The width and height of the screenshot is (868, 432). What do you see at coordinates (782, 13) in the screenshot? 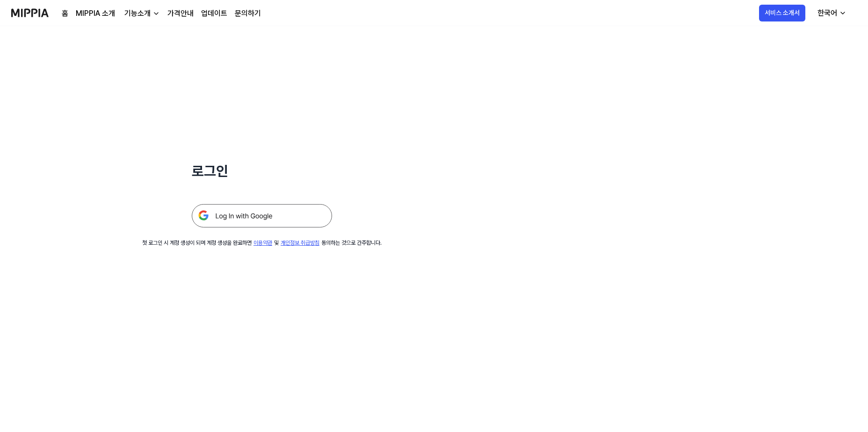
I see `a: 서비스 소개서` at bounding box center [782, 13].